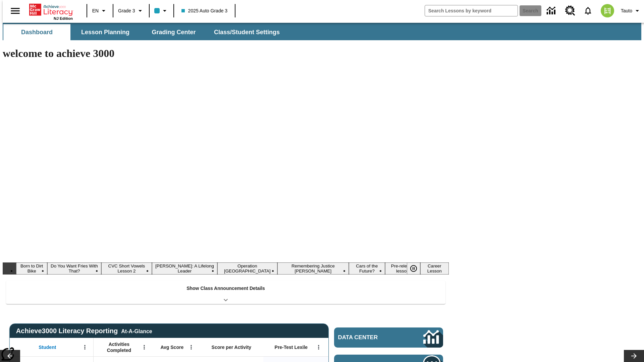  What do you see at coordinates (570, 11) in the screenshot?
I see `a: Resource Center, Will open in new tab` at bounding box center [570, 11].